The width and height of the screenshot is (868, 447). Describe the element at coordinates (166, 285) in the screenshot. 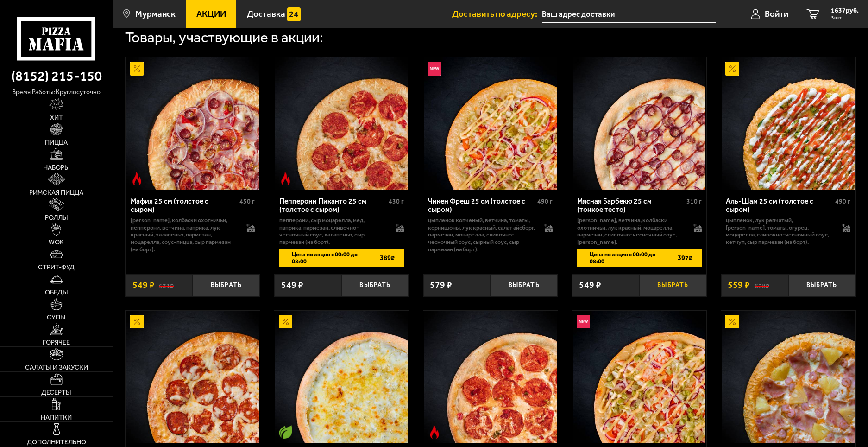

I see `s: 631 ₽` at that location.